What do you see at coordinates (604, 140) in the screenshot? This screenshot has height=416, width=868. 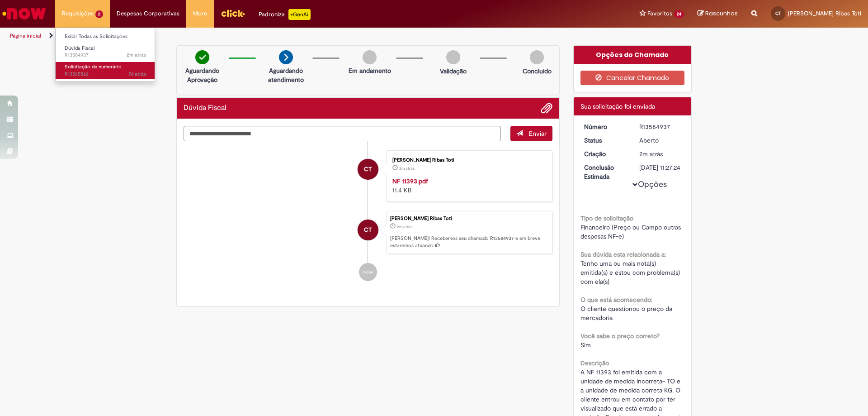 I see `dt: Status` at bounding box center [604, 140].